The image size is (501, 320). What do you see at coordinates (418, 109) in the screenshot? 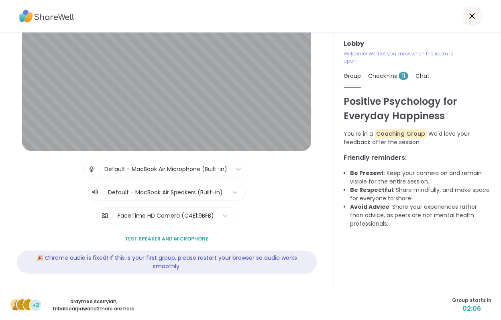
I see `h1: Positive Psychology for Everyday Happiness` at bounding box center [418, 109].